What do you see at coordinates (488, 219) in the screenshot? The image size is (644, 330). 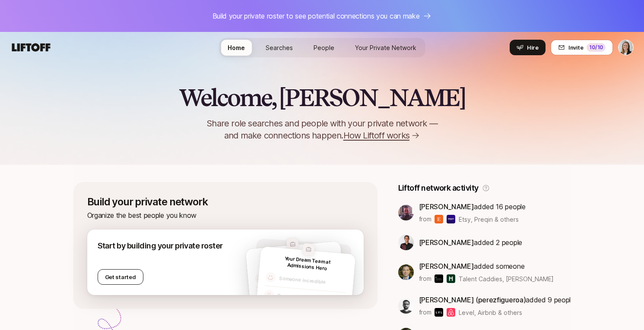 I see `span: Etsy, Preqin & others` at bounding box center [488, 219].